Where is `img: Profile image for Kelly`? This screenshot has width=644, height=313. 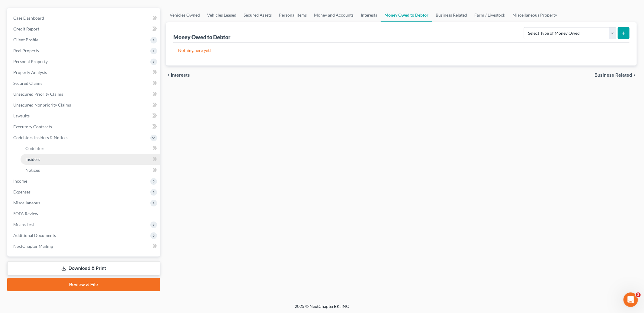
img: Profile image for Kelly is located at coordinates (13, 183).